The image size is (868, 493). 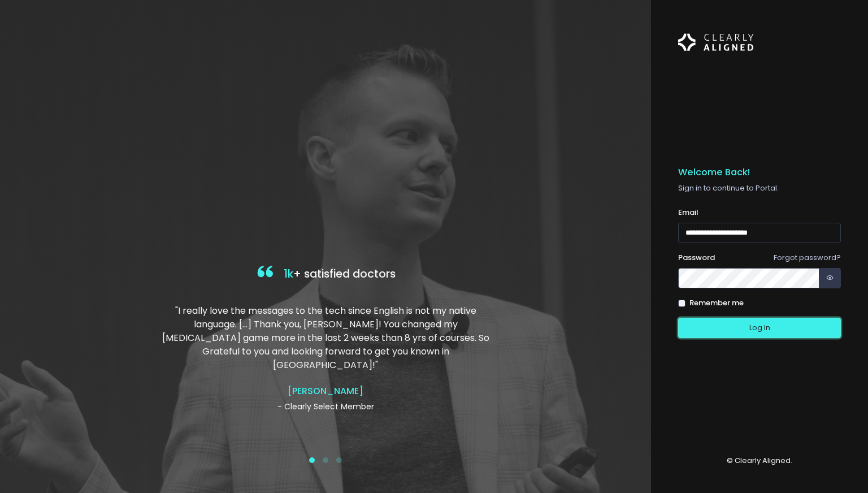 What do you see at coordinates (807, 257) in the screenshot?
I see `a: Forgot password?` at bounding box center [807, 257].